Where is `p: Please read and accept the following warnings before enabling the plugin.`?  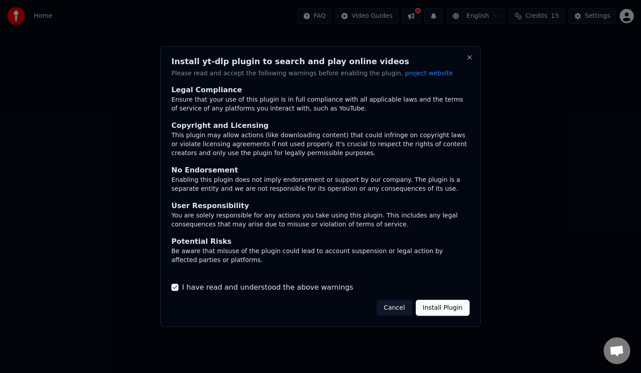 p: Please read and accept the following warnings before enabling the plugin. is located at coordinates (321, 73).